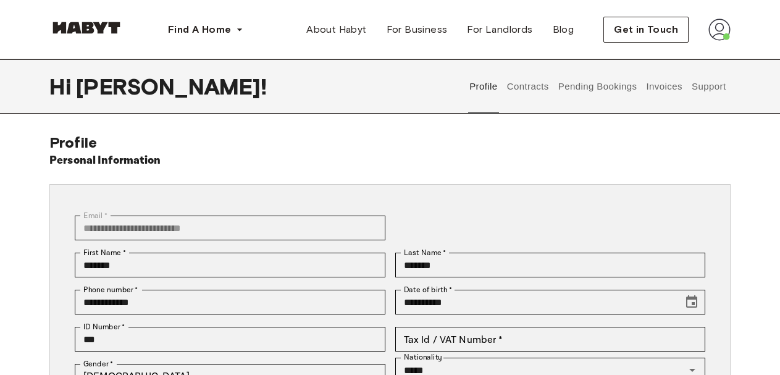  What do you see at coordinates (708, 86) in the screenshot?
I see `button: Support` at bounding box center [708, 86].